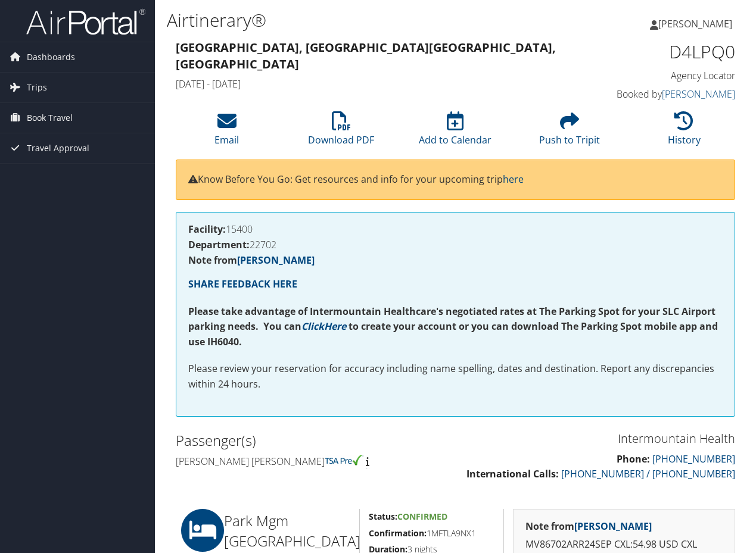  Describe the element at coordinates (313, 326) in the screenshot. I see `strong: Click` at that location.